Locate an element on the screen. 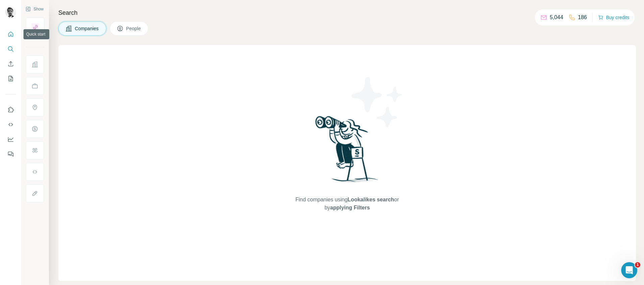  button: My lists is located at coordinates (11, 79).